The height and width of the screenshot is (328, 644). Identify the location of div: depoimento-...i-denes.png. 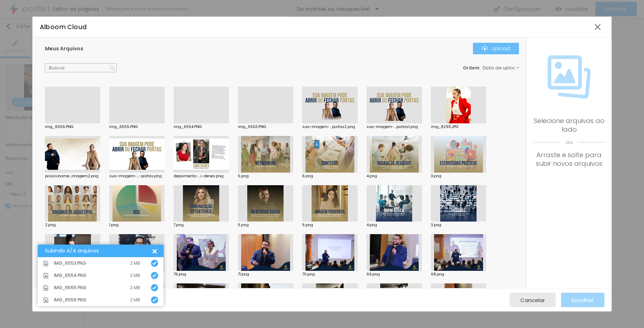
(201, 176).